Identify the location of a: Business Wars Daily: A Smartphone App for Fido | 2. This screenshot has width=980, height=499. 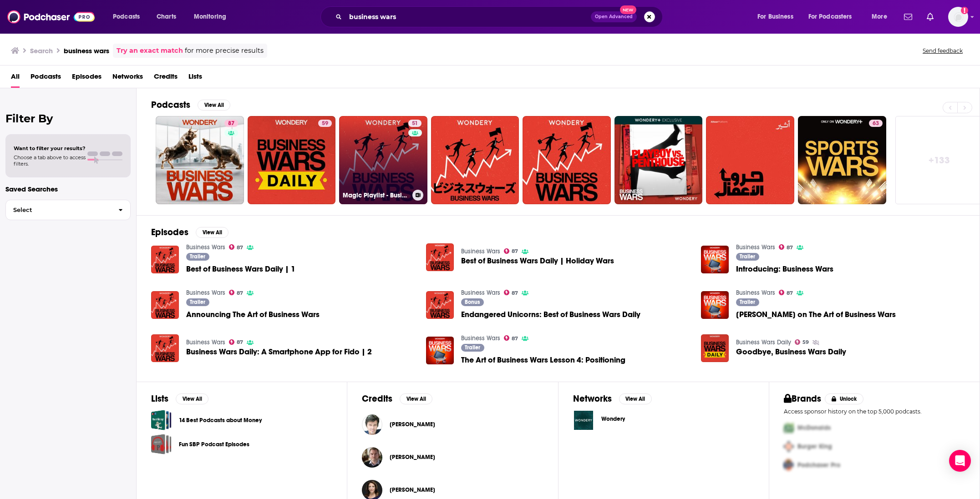
(164, 348).